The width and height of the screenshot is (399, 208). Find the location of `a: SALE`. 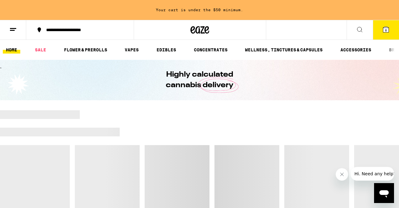

a: SALE is located at coordinates (41, 50).